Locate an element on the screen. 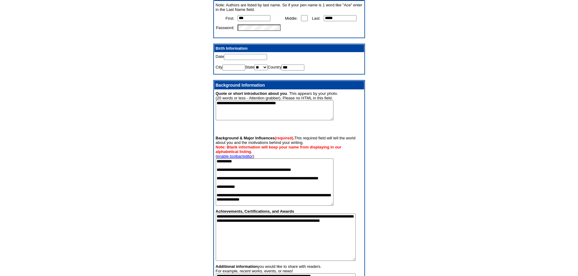  font: Quote or short introduction about you is located at coordinates (251, 93).